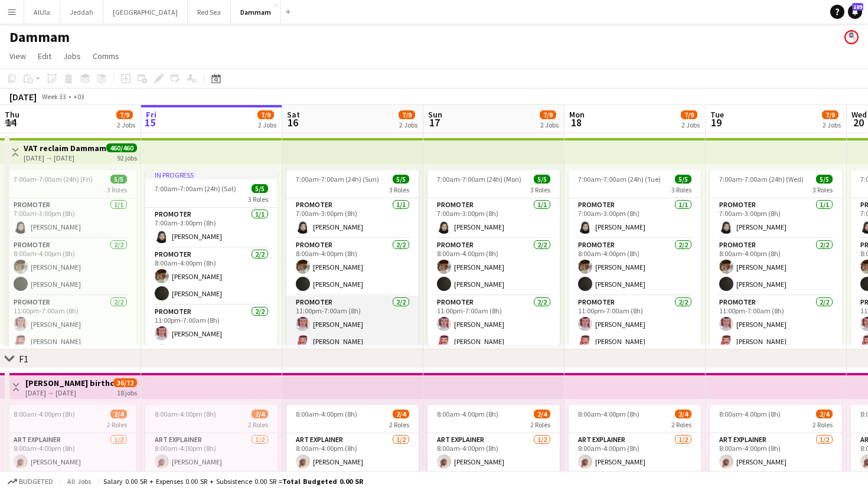  Describe the element at coordinates (855, 12) in the screenshot. I see `a: 189` at that location.